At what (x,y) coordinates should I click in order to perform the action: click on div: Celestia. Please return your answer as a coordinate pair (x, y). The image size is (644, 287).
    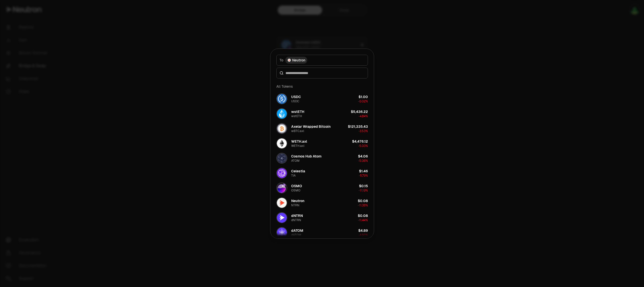
    Looking at the image, I should click on (298, 171).